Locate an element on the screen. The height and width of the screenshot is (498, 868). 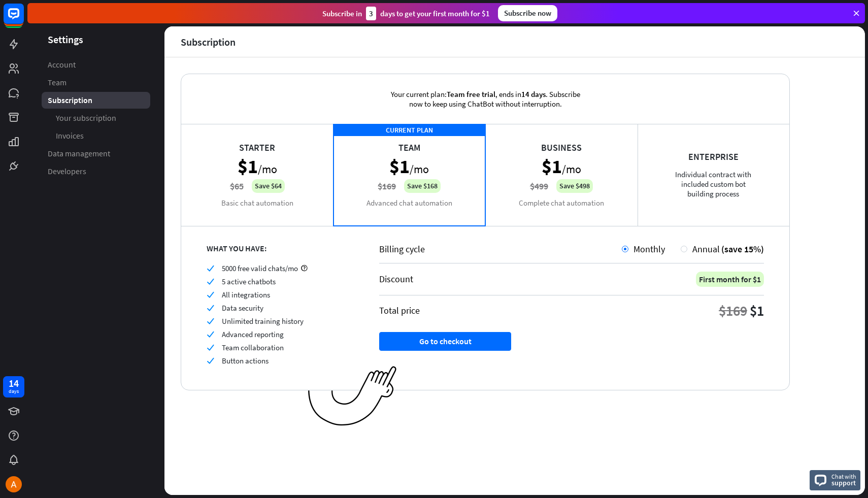
a: Developers is located at coordinates (96, 171).